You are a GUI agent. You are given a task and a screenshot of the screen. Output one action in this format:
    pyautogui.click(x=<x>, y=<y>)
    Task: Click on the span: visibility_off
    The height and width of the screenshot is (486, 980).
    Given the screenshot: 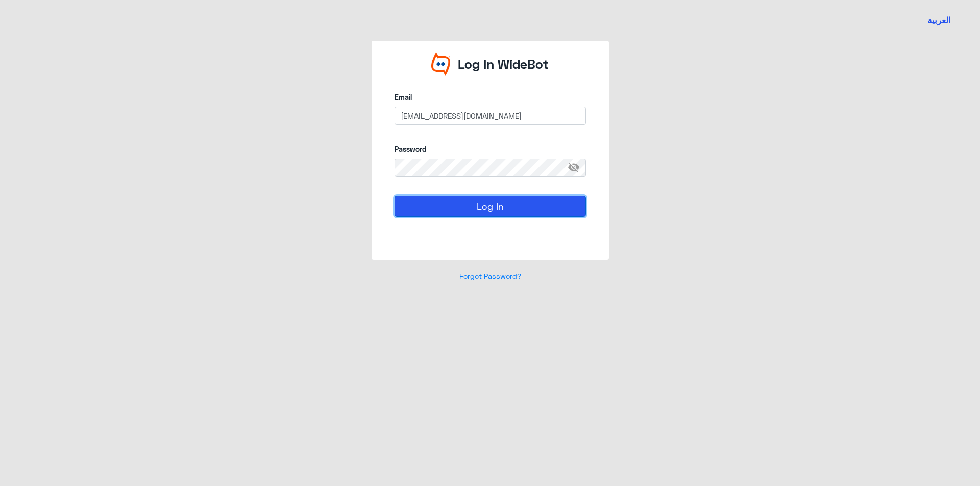 What is the action you would take?
    pyautogui.click(x=577, y=168)
    